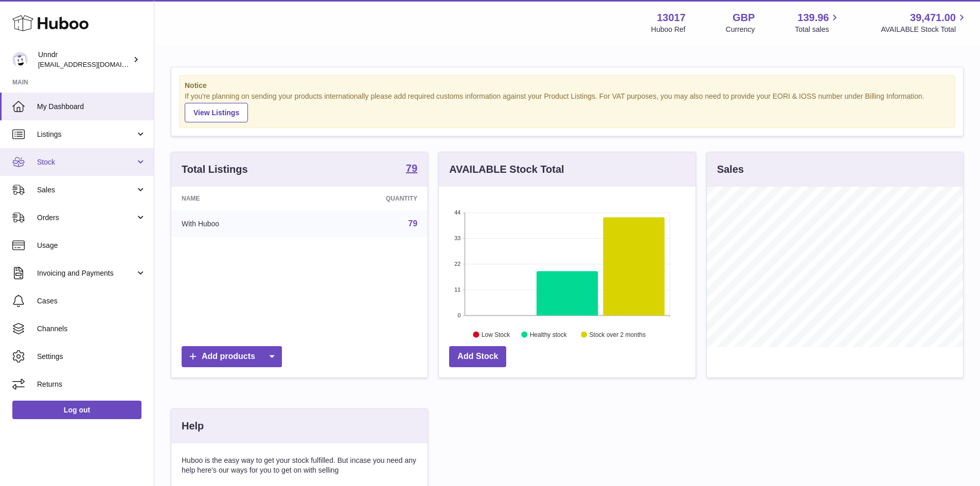 The image size is (980, 486). Describe the element at coordinates (300, 465) in the screenshot. I see `p: Huboo is the easy way to get your stock fulfilled. But incase you need any help here's our ways f...` at that location.